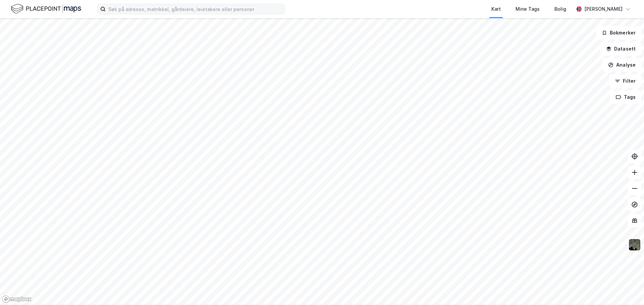 This screenshot has height=305, width=644. I want to click on button: Analyse, so click(622, 65).